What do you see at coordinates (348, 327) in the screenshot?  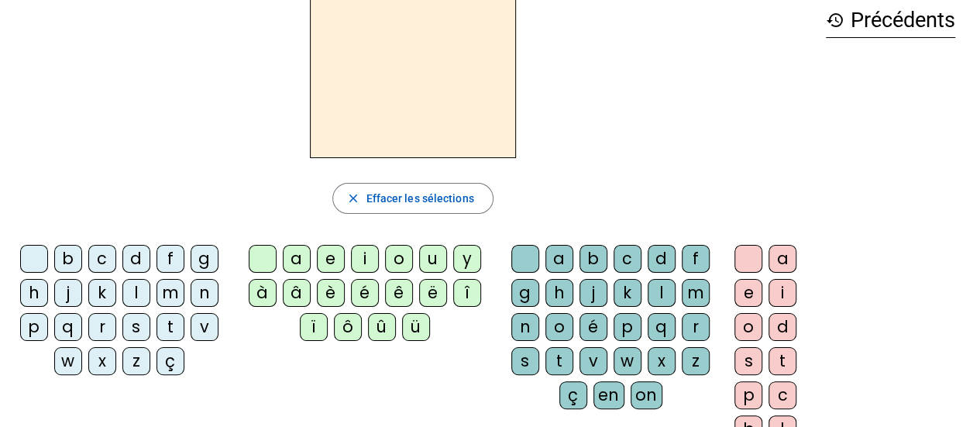 I see `div: ô` at bounding box center [348, 327].